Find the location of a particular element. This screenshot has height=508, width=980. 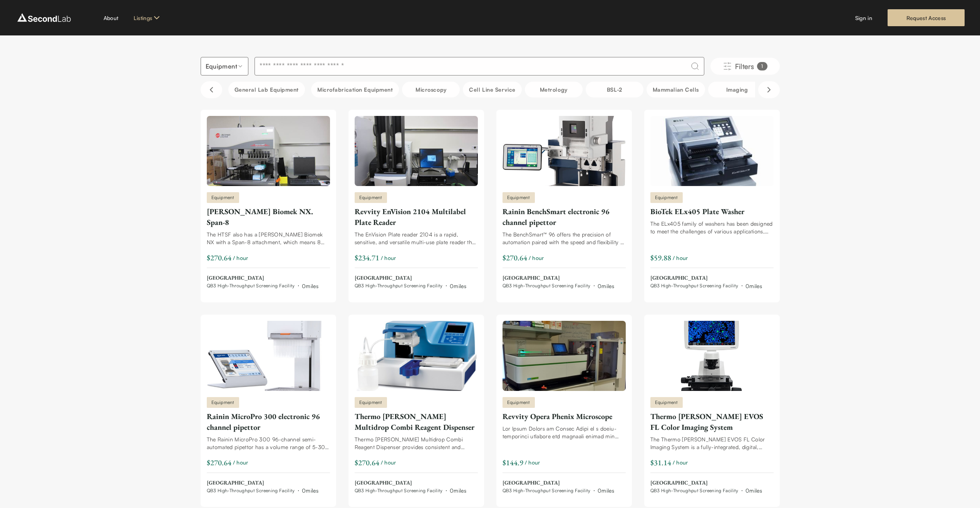

img: Rainin BenchSmart electronic 96 channel pipettor is located at coordinates (564, 151).